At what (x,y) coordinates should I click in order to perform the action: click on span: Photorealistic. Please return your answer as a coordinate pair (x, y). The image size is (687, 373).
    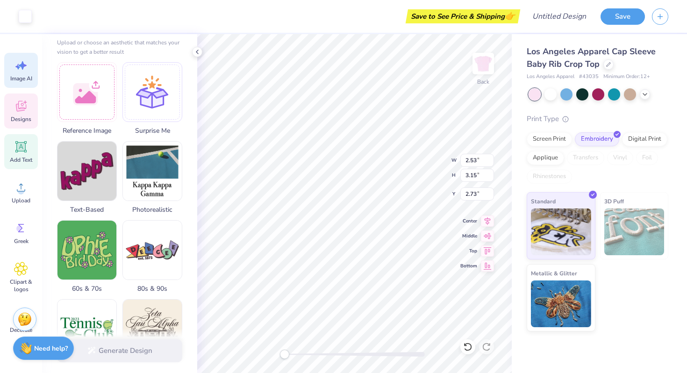
    Looking at the image, I should click on (152, 209).